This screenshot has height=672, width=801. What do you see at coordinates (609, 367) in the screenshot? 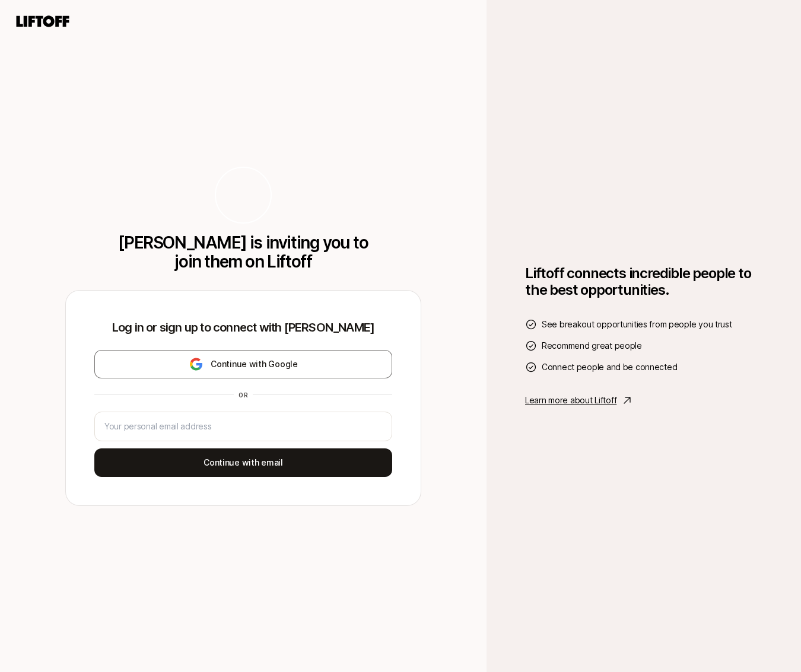
I see `span: Connect people and be connected` at bounding box center [609, 367].